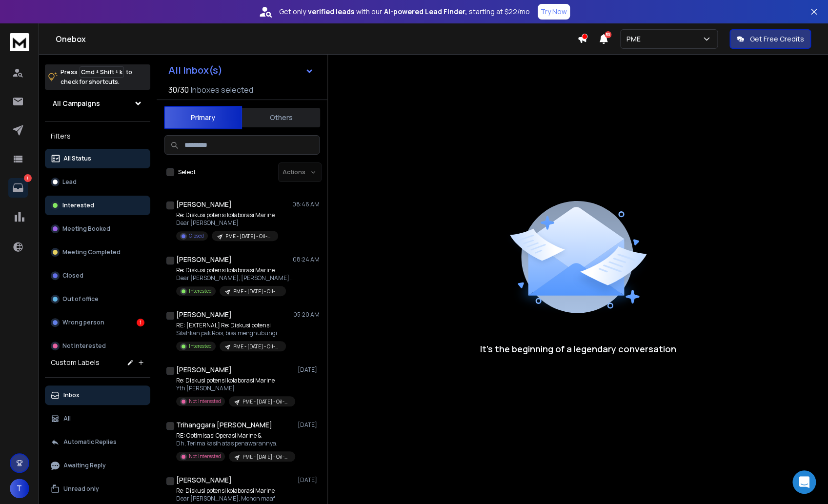 The image size is (828, 504). Describe the element at coordinates (18, 188) in the screenshot. I see `a: 1` at that location.